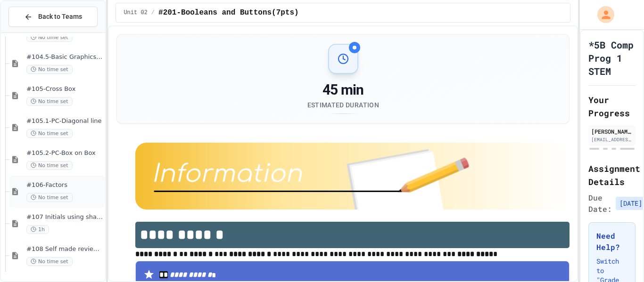  What do you see at coordinates (65, 185) in the screenshot?
I see `span: #106-Factors` at bounding box center [65, 185].